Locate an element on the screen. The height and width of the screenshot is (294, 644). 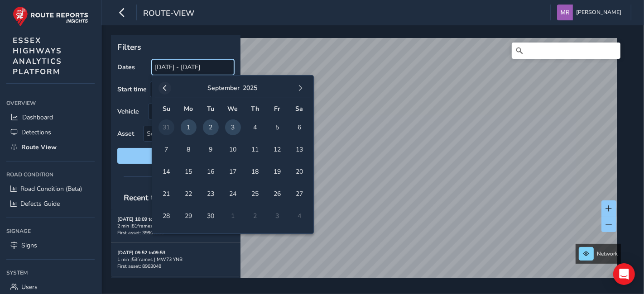
span: 18 is located at coordinates (255, 172).